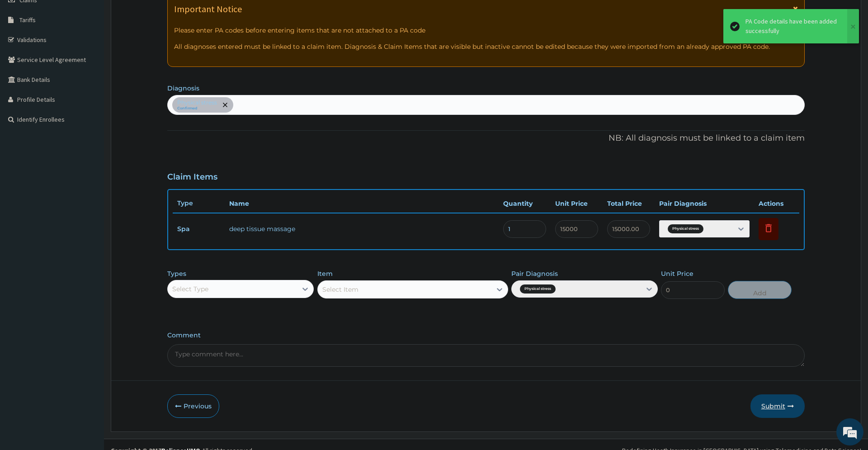 This screenshot has width=868, height=450. What do you see at coordinates (486, 30) in the screenshot?
I see `p: Please enter PA codes before entering items that are not attached to a PA code` at bounding box center [486, 30].